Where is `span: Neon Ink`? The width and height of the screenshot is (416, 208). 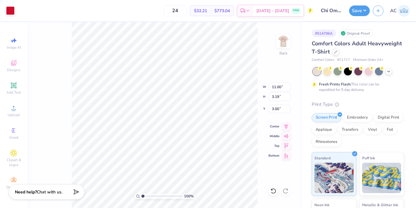
span: Neon Ink is located at coordinates (321, 205).